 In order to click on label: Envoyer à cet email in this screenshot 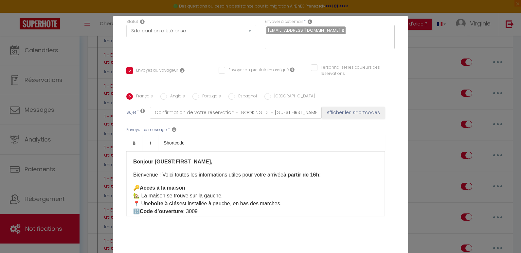, I will do `click(284, 22)`.